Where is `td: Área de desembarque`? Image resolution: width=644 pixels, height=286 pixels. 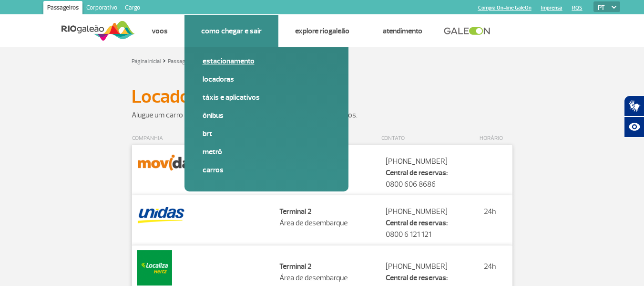 td: Área de desembarque is located at coordinates (327, 220).